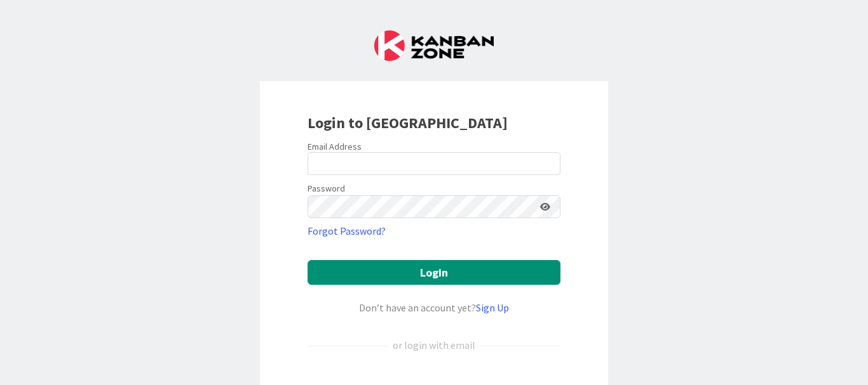  I want to click on button: Login, so click(434, 273).